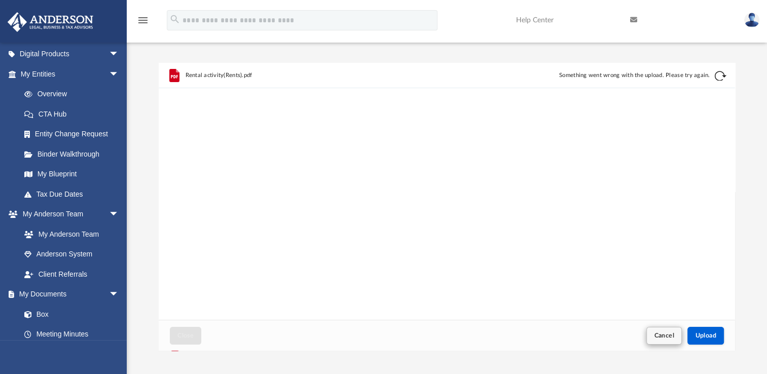 This screenshot has width=767, height=374. What do you see at coordinates (68, 294) in the screenshot?
I see `a: My Documentsarrow_drop_down` at bounding box center [68, 294].